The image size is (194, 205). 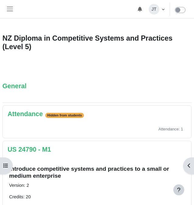 I want to click on button: Show footer, so click(x=178, y=190).